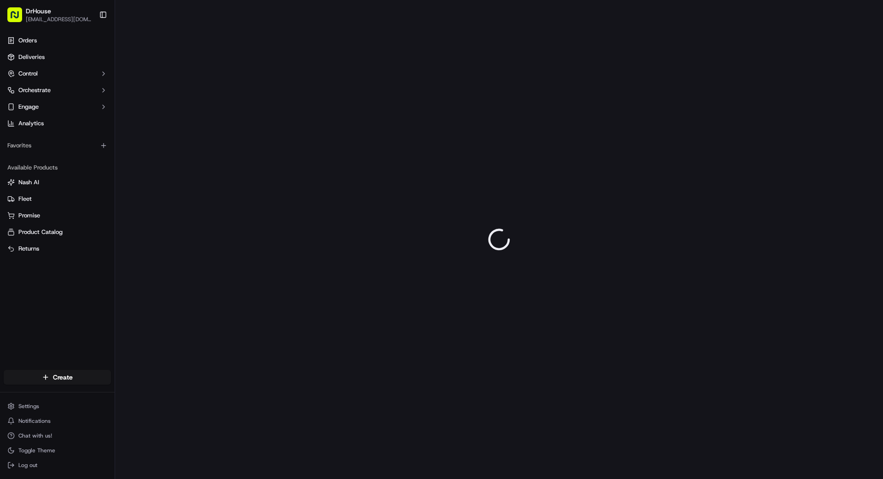 This screenshot has width=883, height=479. I want to click on button: Chat with us!, so click(57, 435).